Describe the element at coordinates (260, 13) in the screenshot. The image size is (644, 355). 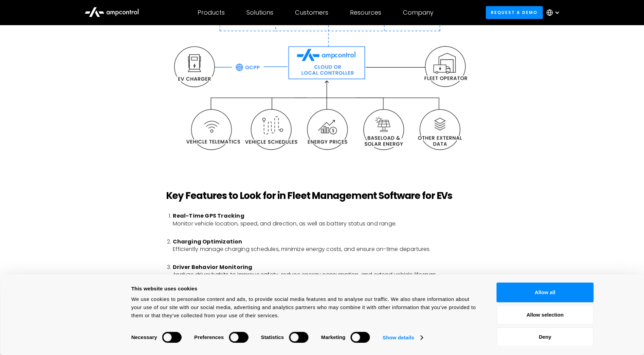
I see `div: Solutions` at that location.